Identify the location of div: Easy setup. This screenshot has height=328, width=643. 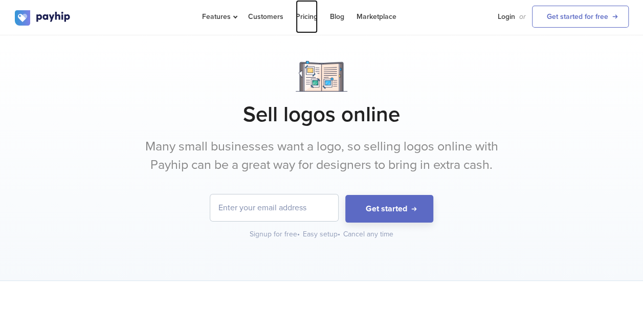
(322, 234).